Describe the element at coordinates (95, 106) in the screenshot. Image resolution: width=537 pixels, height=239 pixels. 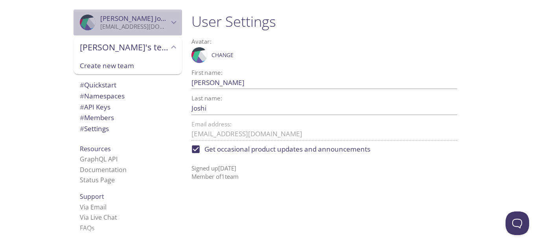
I see `span: API Keys` at that location.